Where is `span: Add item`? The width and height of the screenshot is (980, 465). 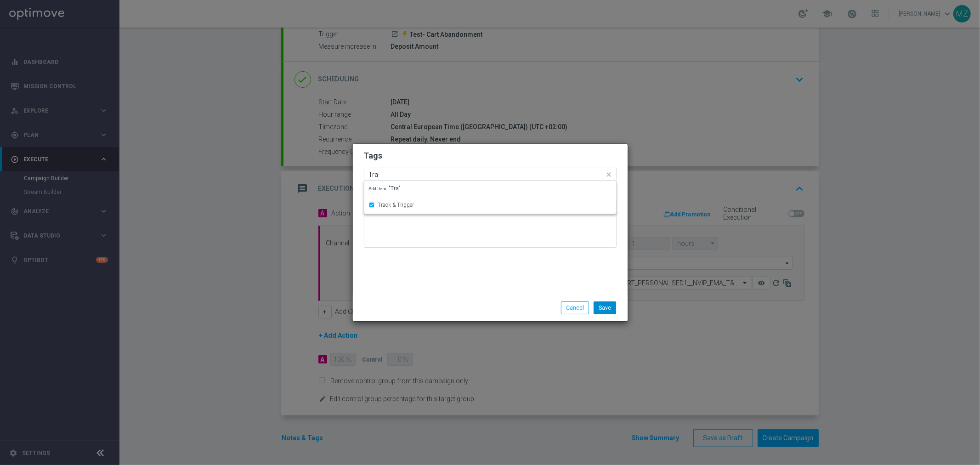 span: Add item is located at coordinates (379, 188).